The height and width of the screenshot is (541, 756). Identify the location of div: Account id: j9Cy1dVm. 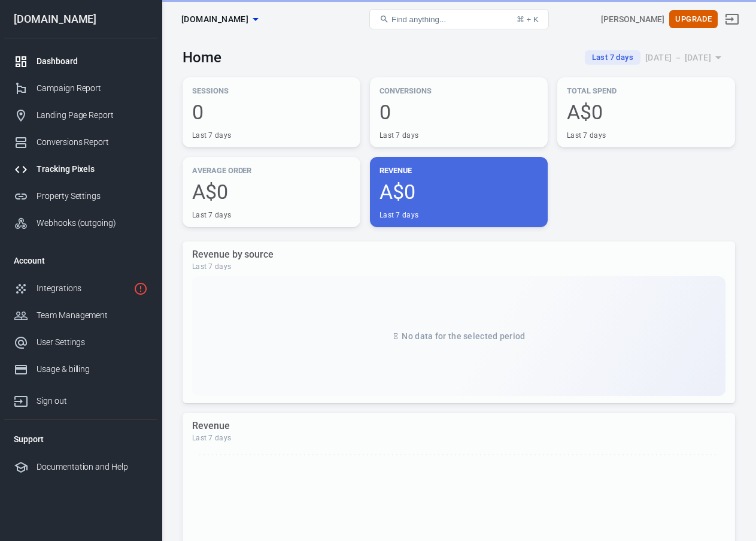
(633, 19).